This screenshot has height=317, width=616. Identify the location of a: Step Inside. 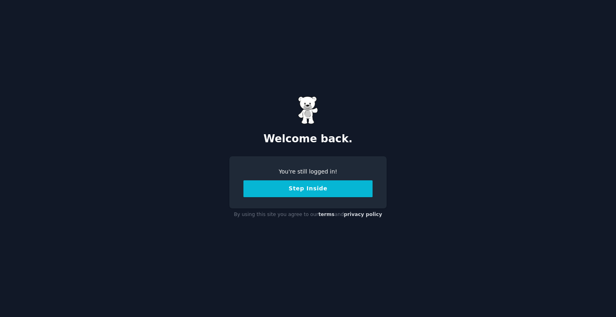
(308, 189).